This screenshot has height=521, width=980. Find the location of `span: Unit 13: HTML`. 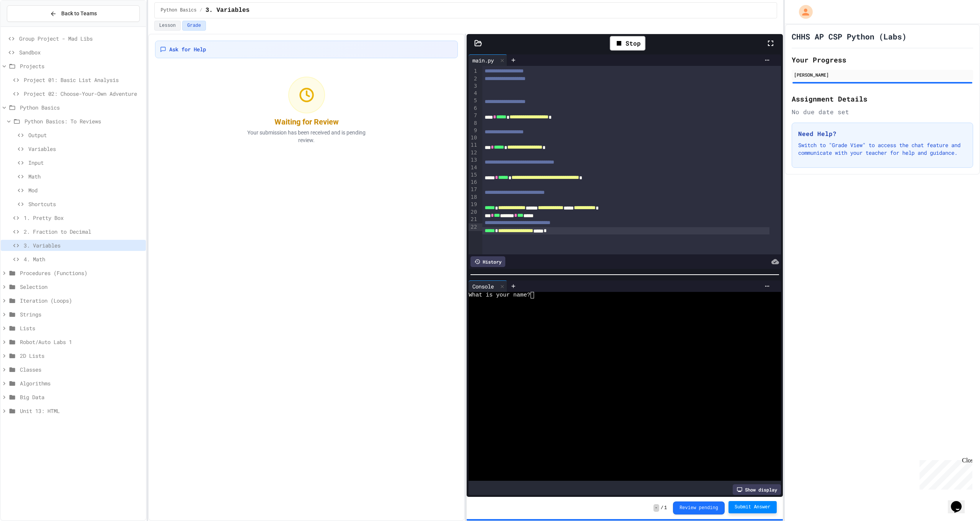

span: Unit 13: HTML is located at coordinates (81, 410).